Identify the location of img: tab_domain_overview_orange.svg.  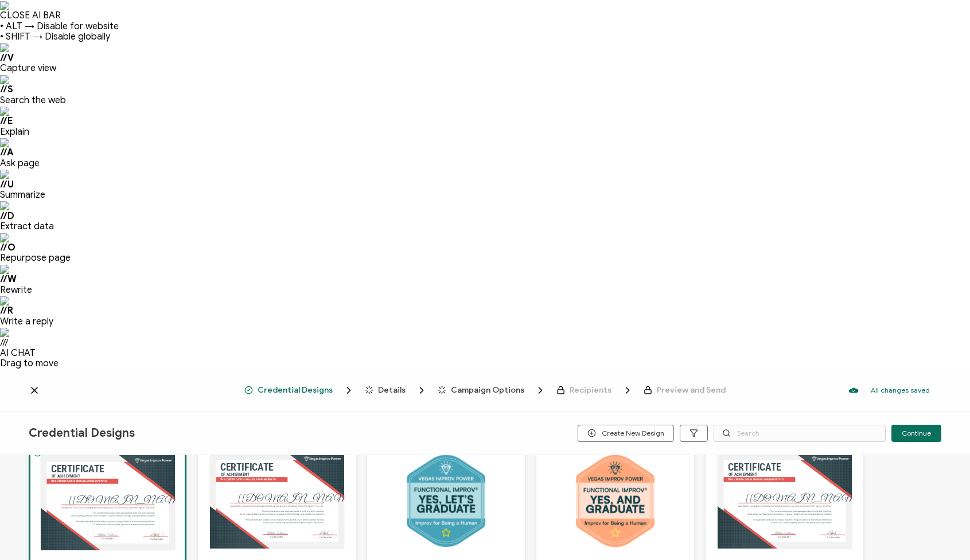
(35, 71).